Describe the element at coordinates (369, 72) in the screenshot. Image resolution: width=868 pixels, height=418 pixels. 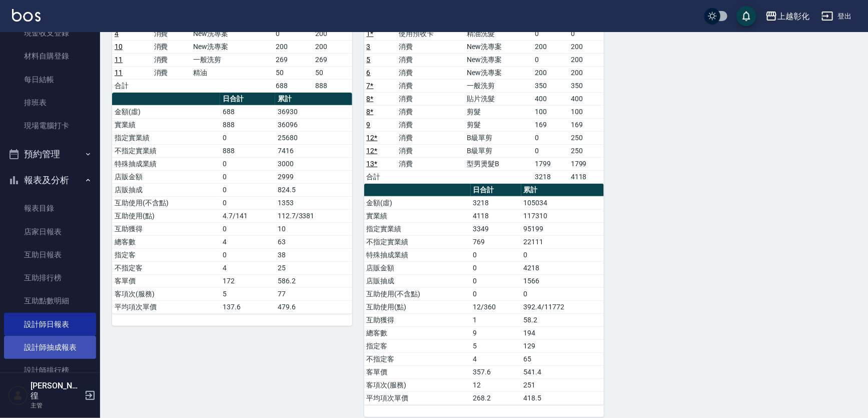
I see `a: 6` at that location.